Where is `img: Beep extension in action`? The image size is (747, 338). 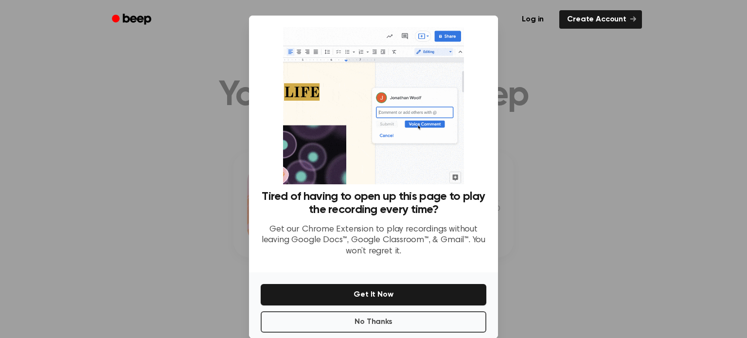
img: Beep extension in action is located at coordinates (373, 105).